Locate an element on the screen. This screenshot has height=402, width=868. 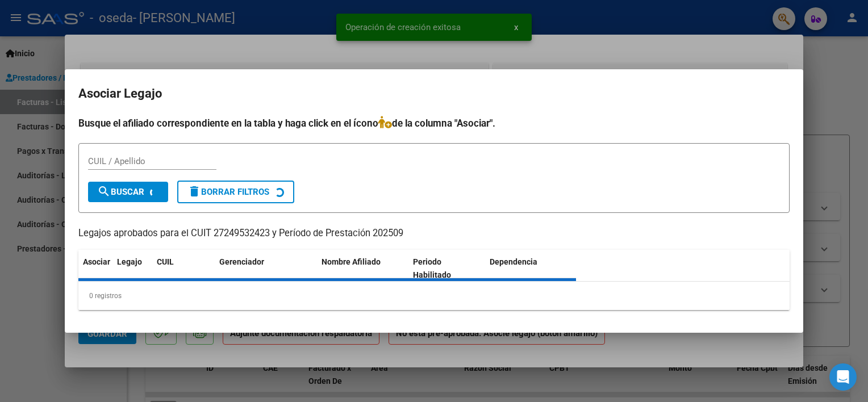
span: Dependencia is located at coordinates (513, 262).